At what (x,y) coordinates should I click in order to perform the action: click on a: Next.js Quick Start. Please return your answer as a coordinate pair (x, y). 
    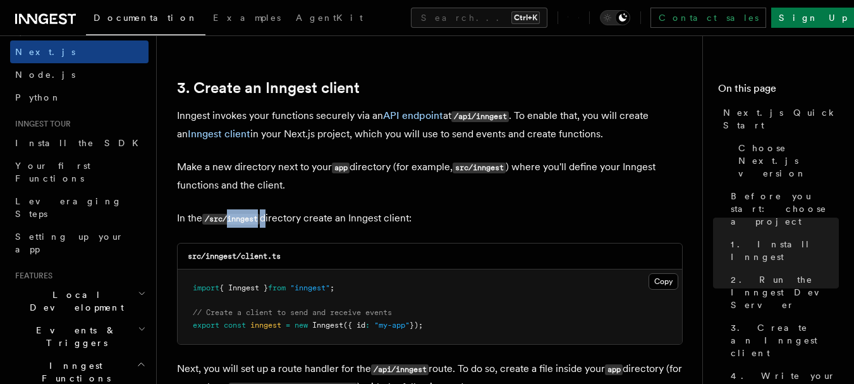
    Looking at the image, I should click on (778, 119).